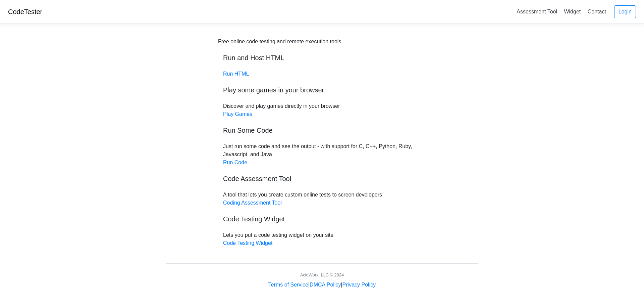  What do you see at coordinates (322, 90) in the screenshot?
I see `h5: Play some games in your browser` at bounding box center [322, 90].